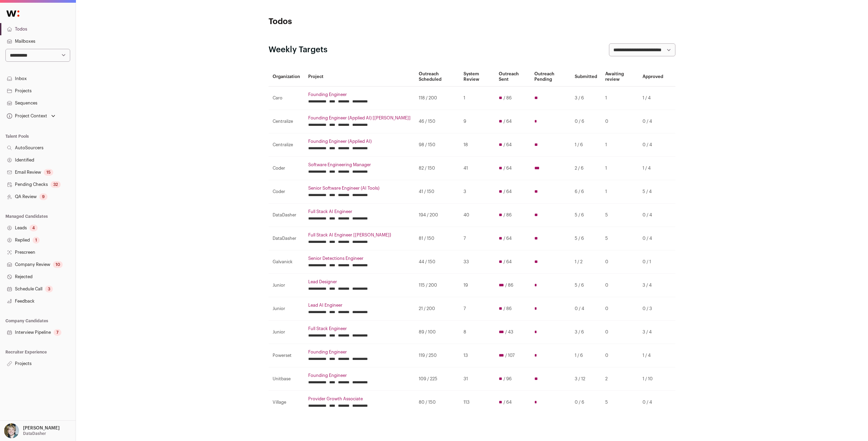  What do you see at coordinates (437, 309) in the screenshot?
I see `td: 21 / 200` at bounding box center [437, 309].